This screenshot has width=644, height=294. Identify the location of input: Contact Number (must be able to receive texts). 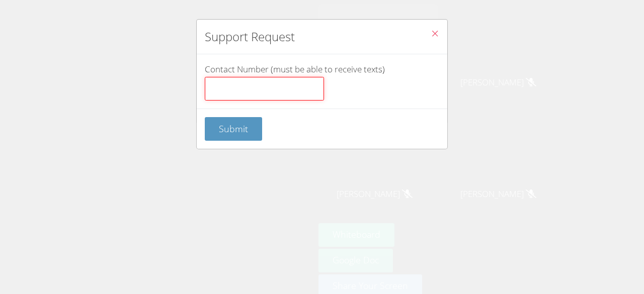
(264, 89).